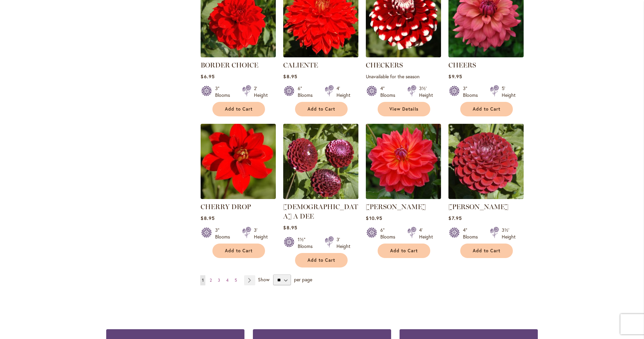 Image resolution: width=644 pixels, height=339 pixels. Describe the element at coordinates (303, 279) in the screenshot. I see `span: per page` at that location.